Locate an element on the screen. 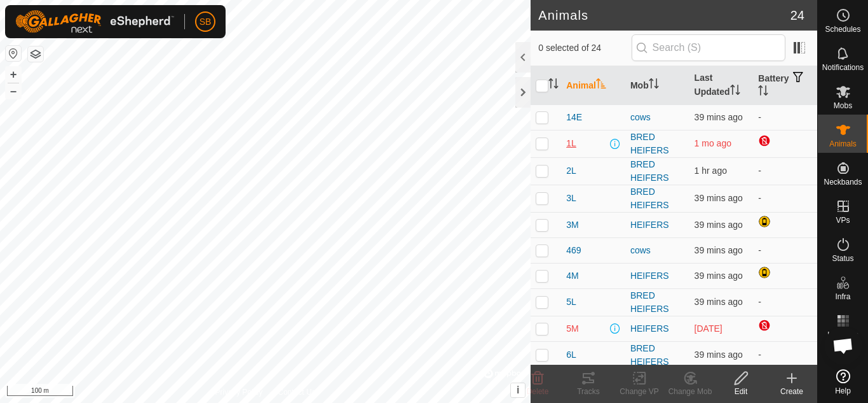  span: 3L is located at coordinates (571, 198).